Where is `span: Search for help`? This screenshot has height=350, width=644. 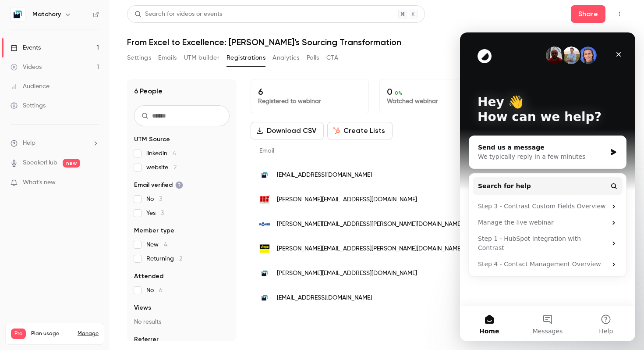 span: Search for help is located at coordinates (44, 154).